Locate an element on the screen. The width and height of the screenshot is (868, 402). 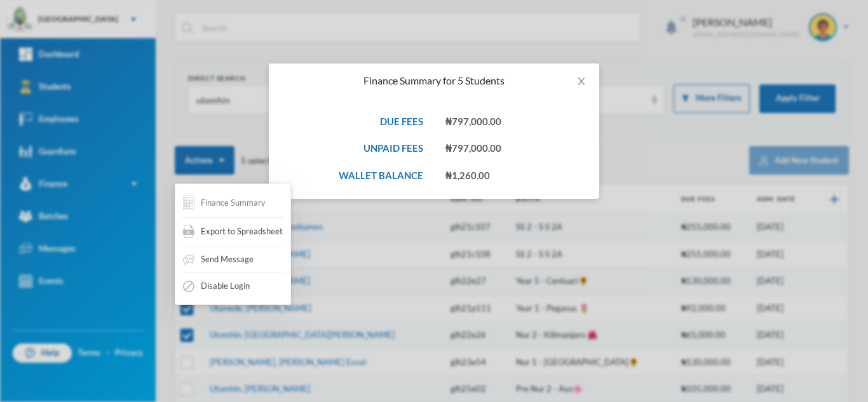
button: Disable Login is located at coordinates (216, 287).